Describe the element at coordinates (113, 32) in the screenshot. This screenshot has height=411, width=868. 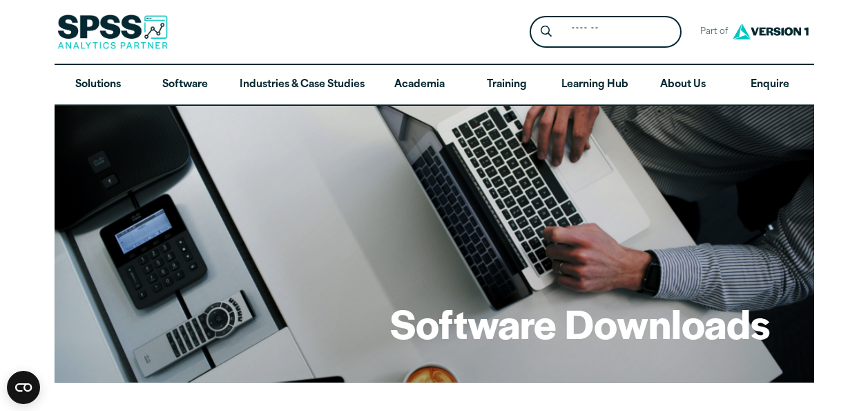
I see `img: SPSS Analytics Partner` at that location.